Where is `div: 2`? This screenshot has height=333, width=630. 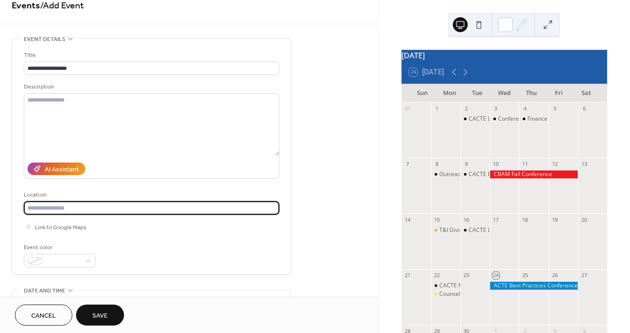 div: 2 is located at coordinates (466, 109).